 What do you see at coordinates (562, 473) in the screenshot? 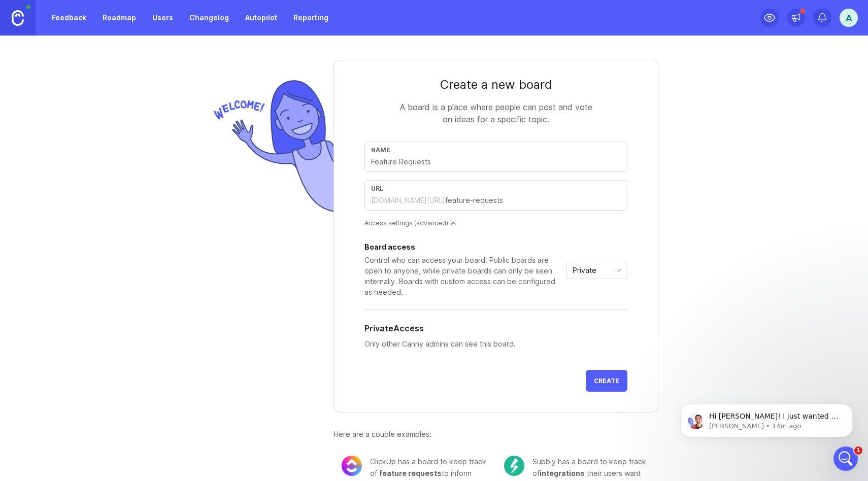
I see `span: integrations` at bounding box center [562, 473].